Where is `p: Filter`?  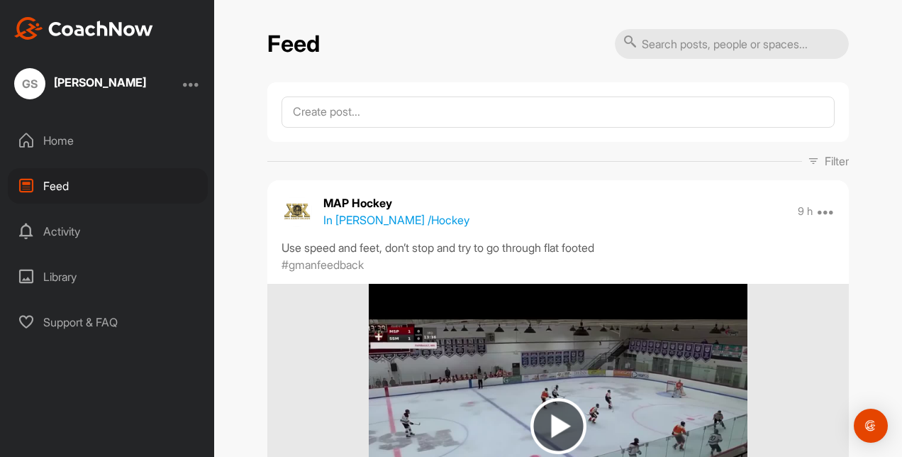
p: Filter is located at coordinates (837, 161).